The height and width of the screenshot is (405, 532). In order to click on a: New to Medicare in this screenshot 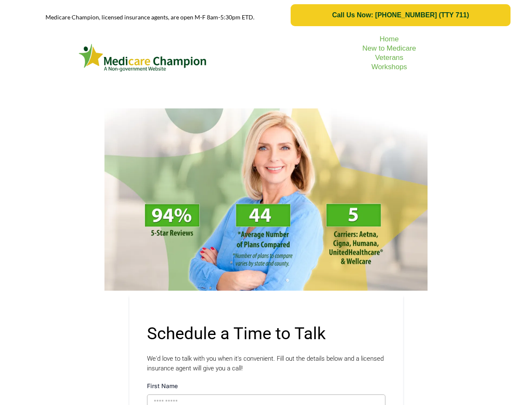, I will do `click(389, 48)`.